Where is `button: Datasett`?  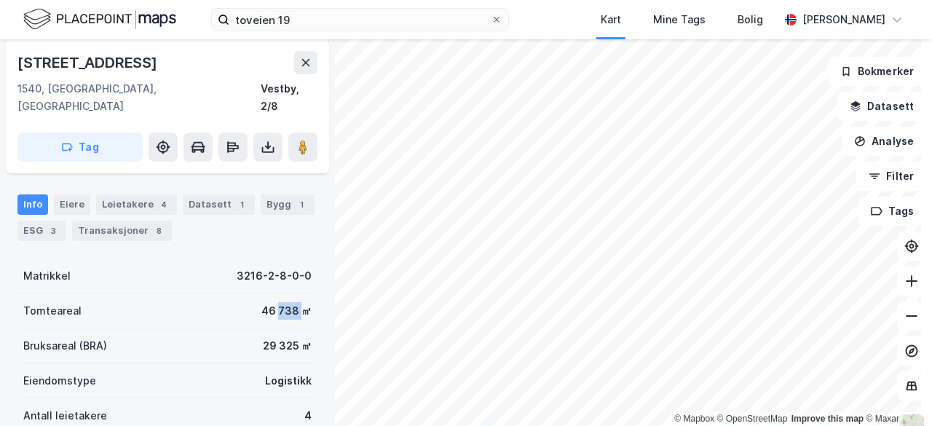 button: Datasett is located at coordinates (882, 106).